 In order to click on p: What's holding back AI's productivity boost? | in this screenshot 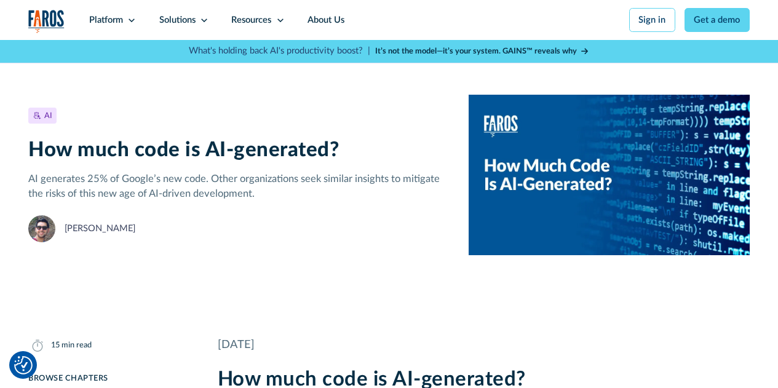, I will do `click(279, 51)`.